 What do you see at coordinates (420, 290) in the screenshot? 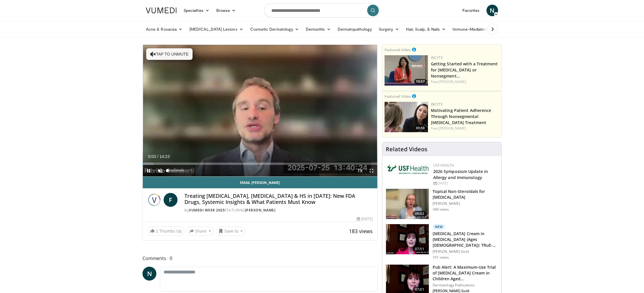
I see `span: 07:01` at bounding box center [420, 290].